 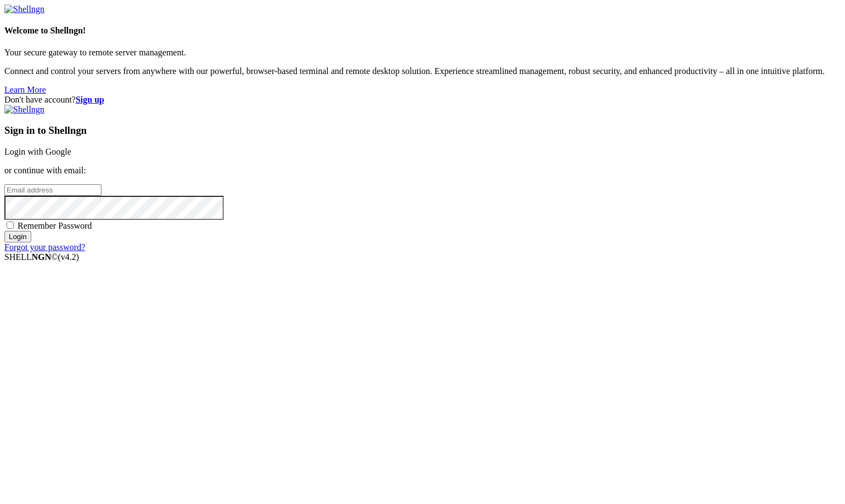 I want to click on p: Your secure gateway to remote server management., so click(x=422, y=52).